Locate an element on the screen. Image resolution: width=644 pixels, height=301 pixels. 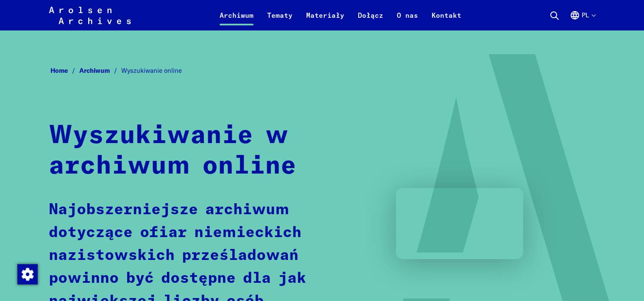
a: Materiały is located at coordinates (325, 20).